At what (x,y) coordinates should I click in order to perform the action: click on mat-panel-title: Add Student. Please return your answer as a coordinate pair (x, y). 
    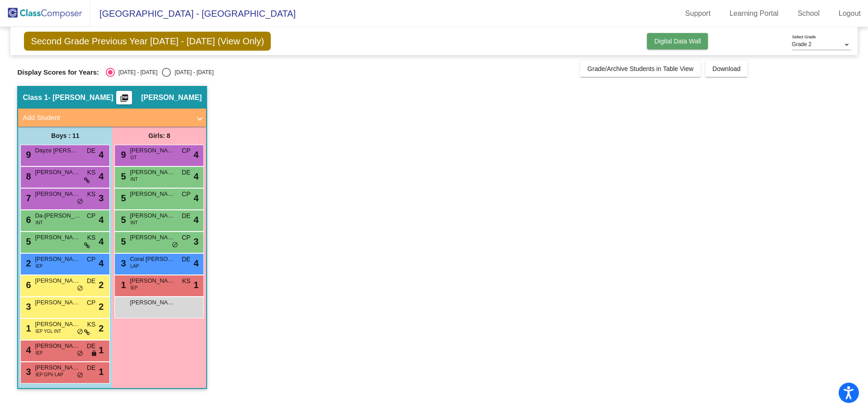
    Looking at the image, I should click on (107, 117).